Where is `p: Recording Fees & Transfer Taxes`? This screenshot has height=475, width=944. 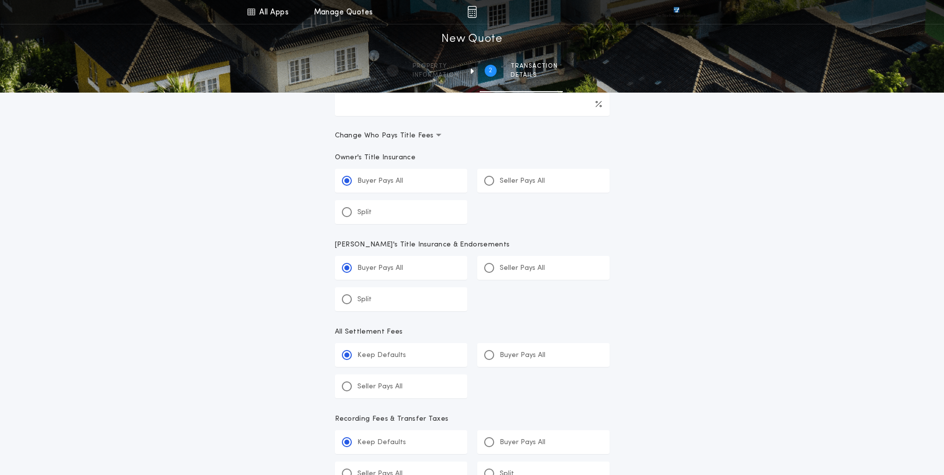
p: Recording Fees & Transfer Taxes is located at coordinates (472, 419).